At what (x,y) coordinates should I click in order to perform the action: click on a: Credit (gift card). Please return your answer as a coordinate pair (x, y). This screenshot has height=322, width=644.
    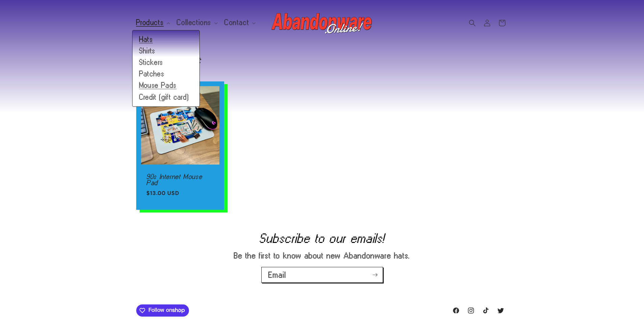
    Looking at the image, I should click on (166, 97).